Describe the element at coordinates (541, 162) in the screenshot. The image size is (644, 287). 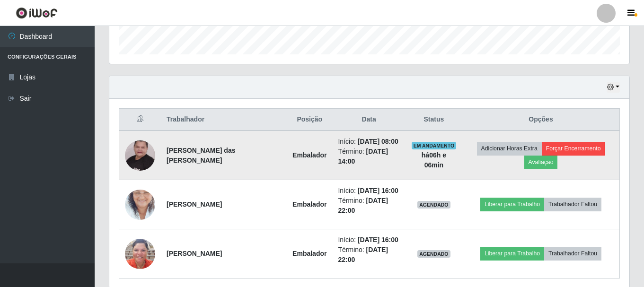
I see `button: Avaliação` at that location.